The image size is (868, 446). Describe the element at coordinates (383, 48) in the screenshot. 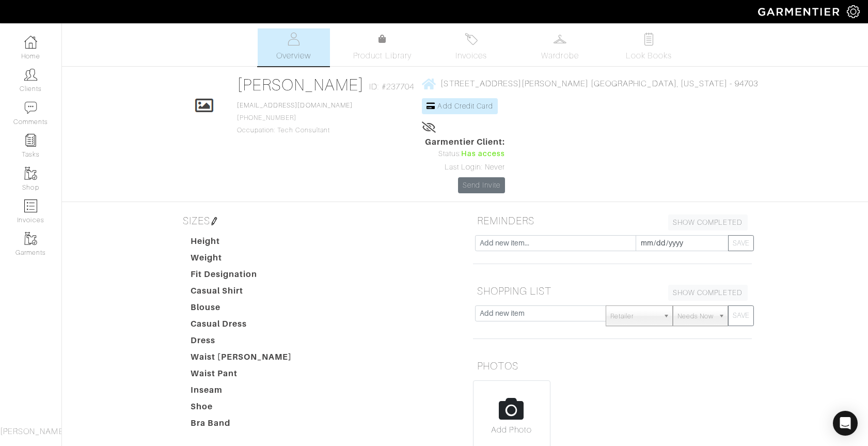

I see `a: Product Library` at that location.